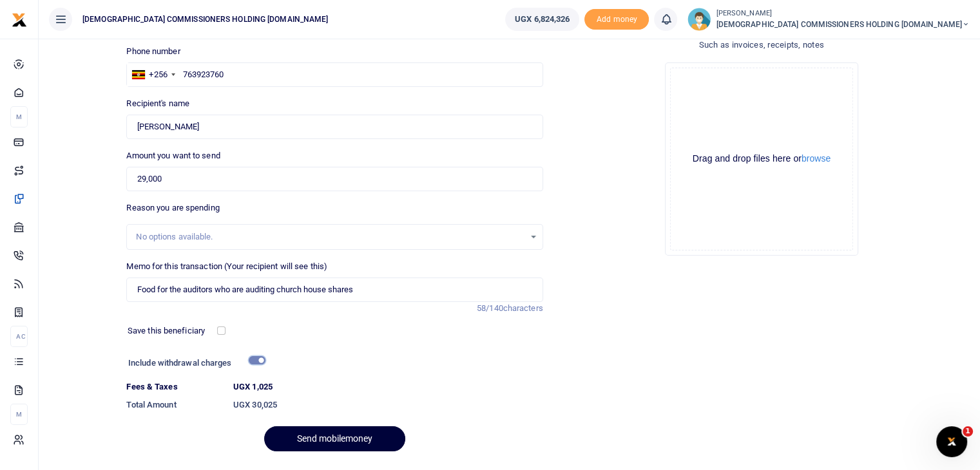  Describe the element at coordinates (158, 75) in the screenshot. I see `div: +256` at that location.